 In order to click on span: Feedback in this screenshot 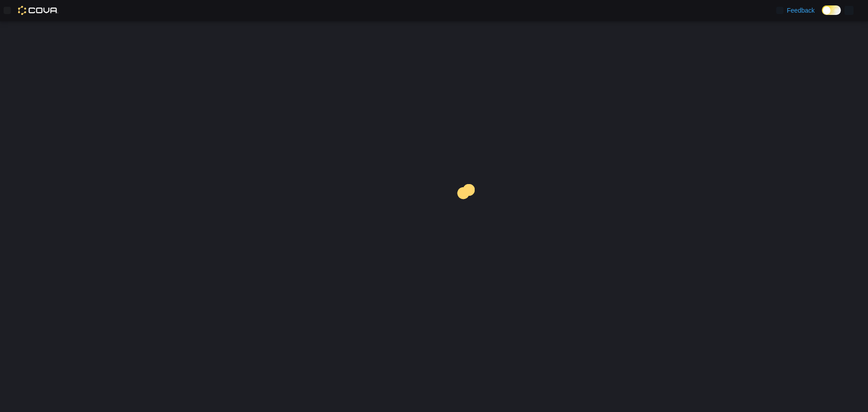, I will do `click(801, 10)`.